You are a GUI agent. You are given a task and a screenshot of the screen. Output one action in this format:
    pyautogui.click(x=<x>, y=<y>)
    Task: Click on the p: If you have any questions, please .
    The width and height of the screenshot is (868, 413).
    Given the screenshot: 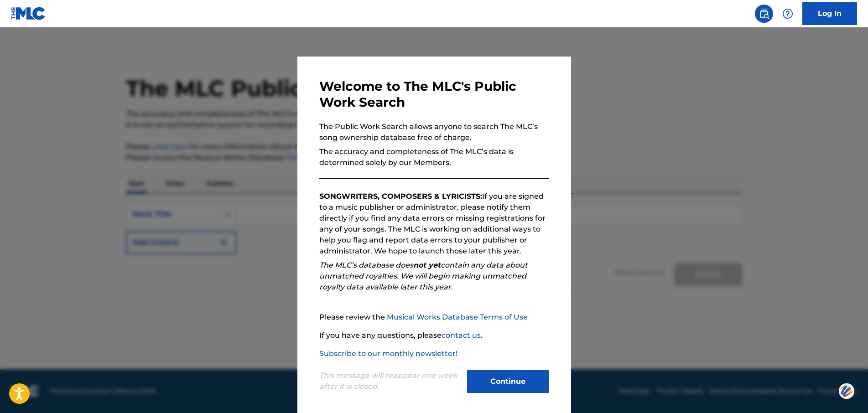 What is the action you would take?
    pyautogui.click(x=434, y=335)
    